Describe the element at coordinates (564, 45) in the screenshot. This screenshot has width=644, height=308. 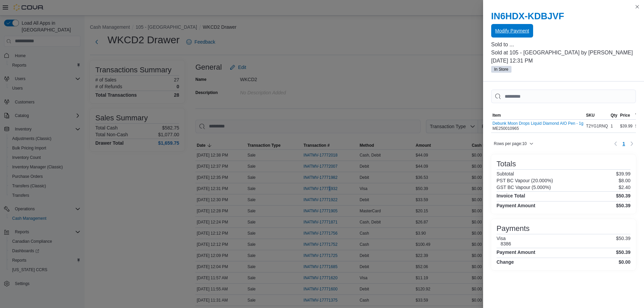
I see `p: Sold to ...` at that location.